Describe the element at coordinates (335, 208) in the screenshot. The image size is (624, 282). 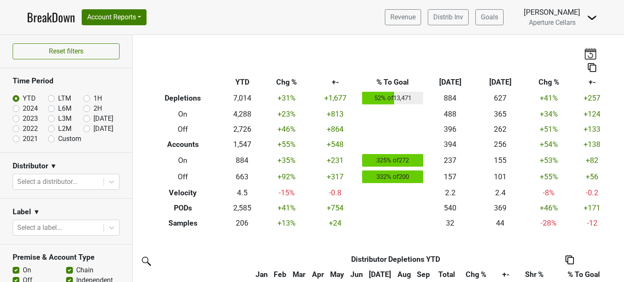
I see `td: +754` at that location.